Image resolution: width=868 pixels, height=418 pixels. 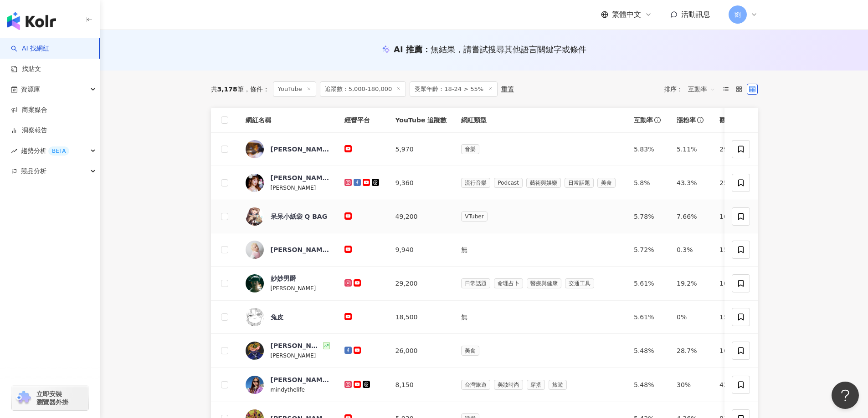 What do you see at coordinates (363, 89) in the screenshot?
I see `span: 追蹤數：5,000-180,000` at bounding box center [363, 89].